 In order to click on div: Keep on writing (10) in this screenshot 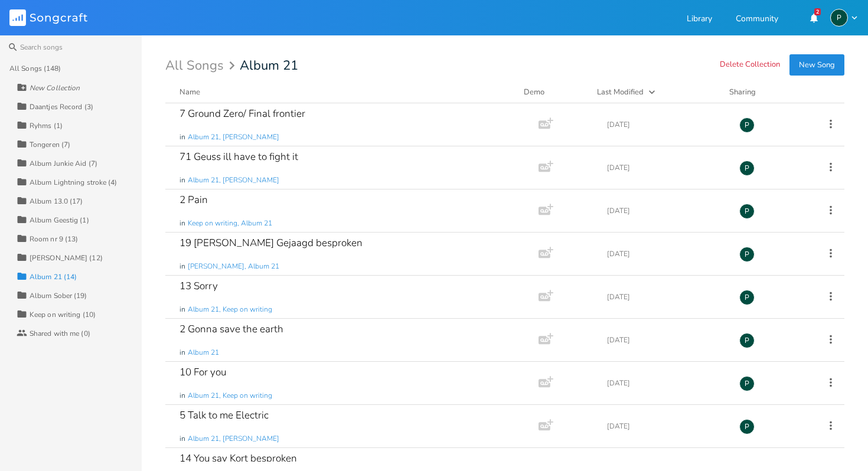, I will do `click(63, 315)`.